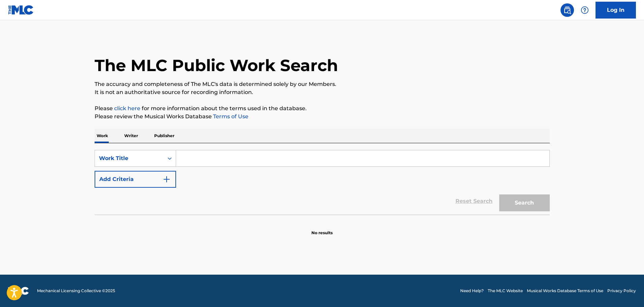 This screenshot has width=644, height=307. Describe the element at coordinates (505, 291) in the screenshot. I see `a: The MLC Website` at that location.